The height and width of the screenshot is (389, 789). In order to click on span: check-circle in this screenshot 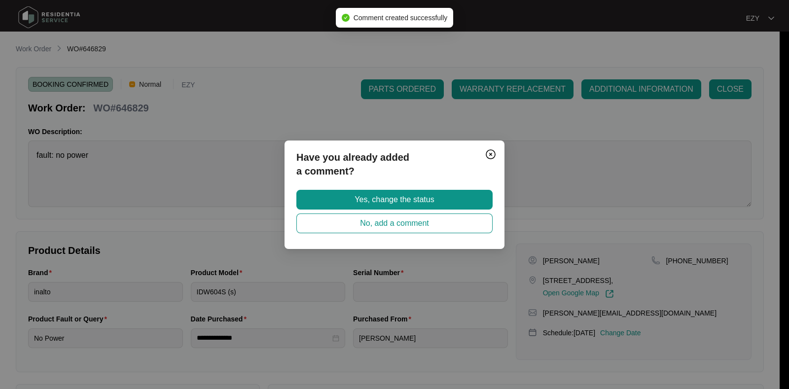, I will do `click(346, 18)`.